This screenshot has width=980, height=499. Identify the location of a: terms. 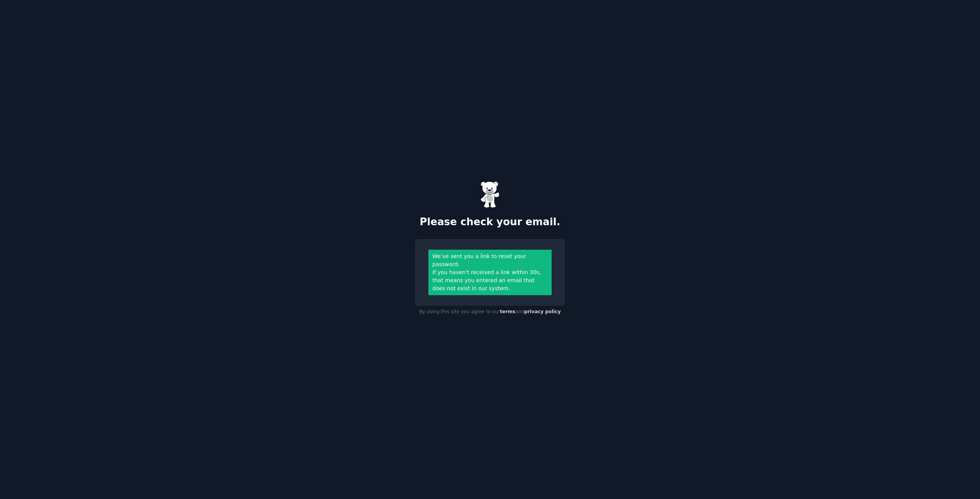
(507, 312).